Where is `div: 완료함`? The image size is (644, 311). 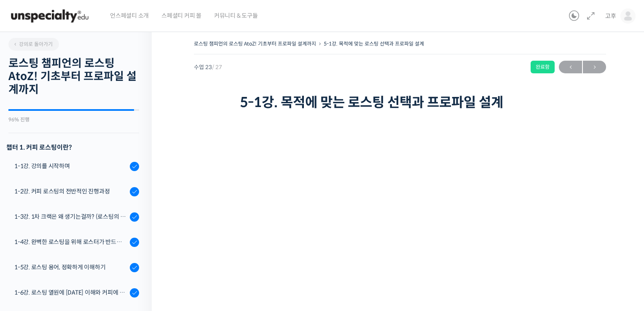
div: 완료함 is located at coordinates (543, 67).